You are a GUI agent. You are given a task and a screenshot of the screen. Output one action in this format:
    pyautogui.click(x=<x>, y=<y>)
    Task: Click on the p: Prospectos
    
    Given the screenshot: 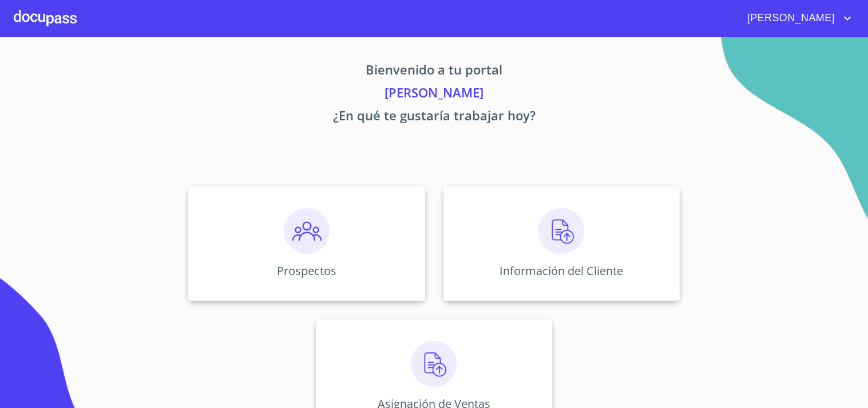 What is the action you would take?
    pyautogui.click(x=306, y=270)
    